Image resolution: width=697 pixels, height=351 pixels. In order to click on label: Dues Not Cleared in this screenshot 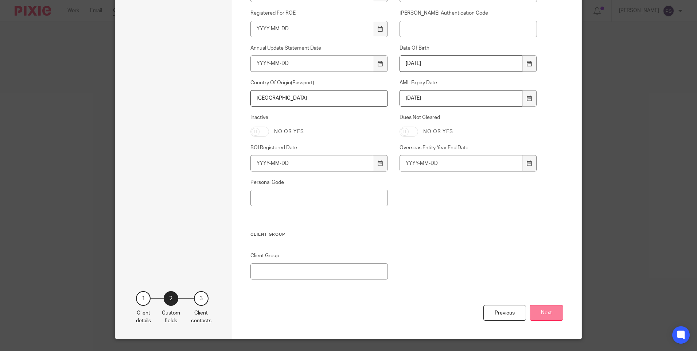, I will do `click(468, 117)`.